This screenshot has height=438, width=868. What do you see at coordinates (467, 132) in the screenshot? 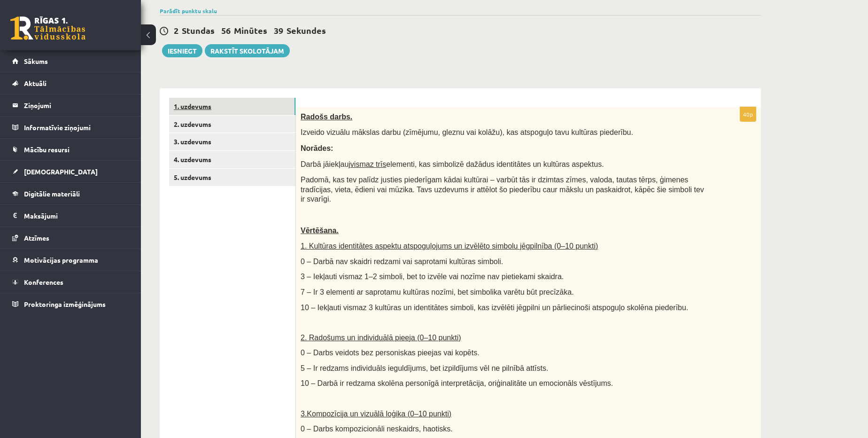
I see `span: Izveido vizuālu mākslas darbu (zīmējumu, gleznu vai kolāžu), kas atspoguļo tavu kultūras piederību.` at bounding box center [467, 132].